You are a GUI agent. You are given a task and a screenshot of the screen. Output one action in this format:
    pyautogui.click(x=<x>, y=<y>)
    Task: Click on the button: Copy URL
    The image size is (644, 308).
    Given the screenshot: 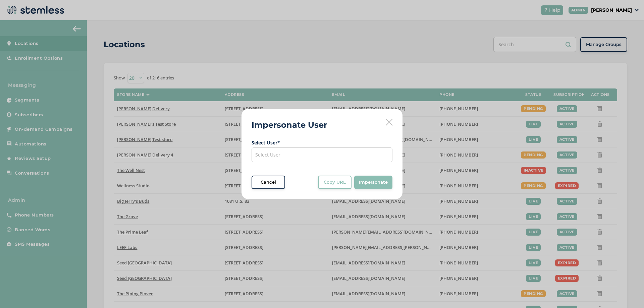 What is the action you would take?
    pyautogui.click(x=335, y=182)
    